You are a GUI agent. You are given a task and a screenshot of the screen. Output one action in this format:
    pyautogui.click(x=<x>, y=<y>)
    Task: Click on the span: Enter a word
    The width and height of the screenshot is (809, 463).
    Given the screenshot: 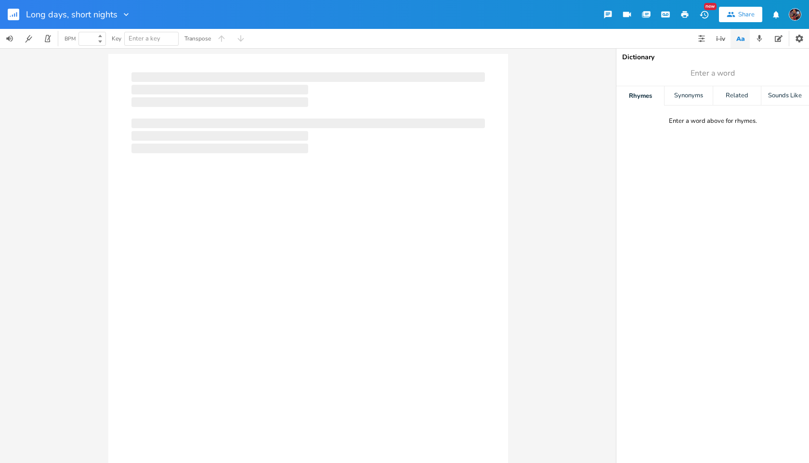 What is the action you would take?
    pyautogui.click(x=713, y=73)
    